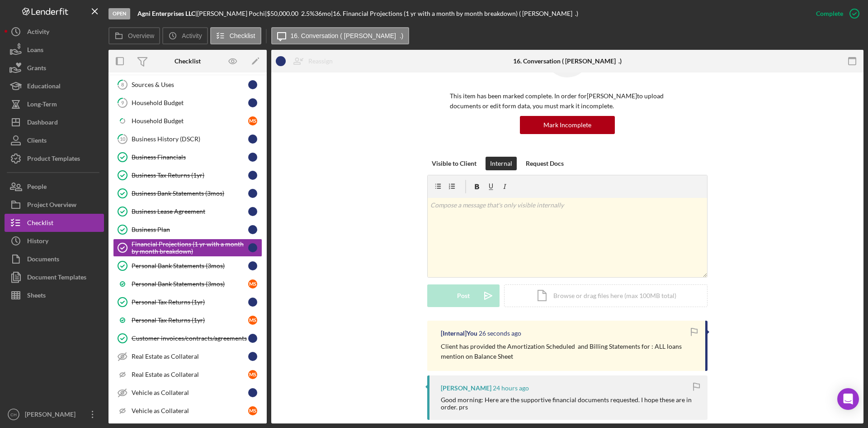 Image resolution: width=868 pixels, height=428 pixels. Describe the element at coordinates (188, 103) in the screenshot. I see `a: 9Household Budget` at that location.